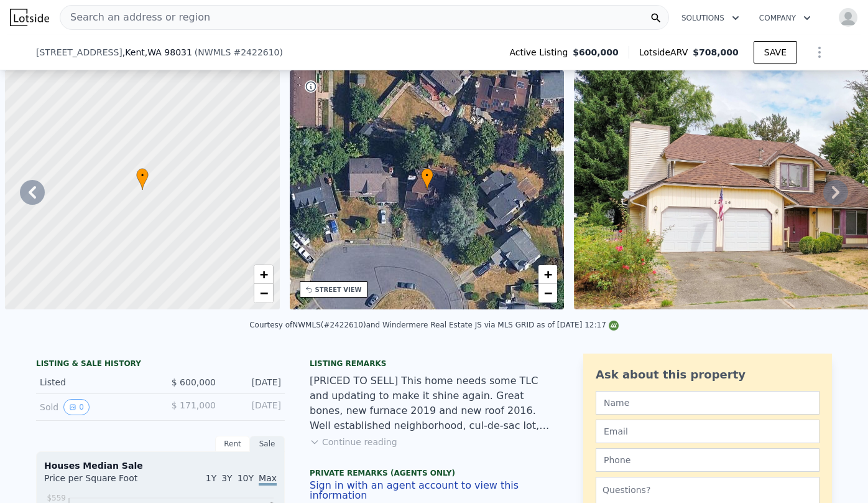 The image size is (868, 503). I want to click on div: LISTING & SALE HISTORY, so click(161, 365).